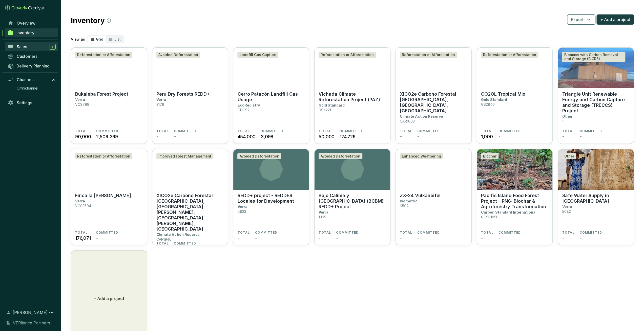  What do you see at coordinates (32, 66) in the screenshot?
I see `a: Delivery Planning` at bounding box center [32, 66].